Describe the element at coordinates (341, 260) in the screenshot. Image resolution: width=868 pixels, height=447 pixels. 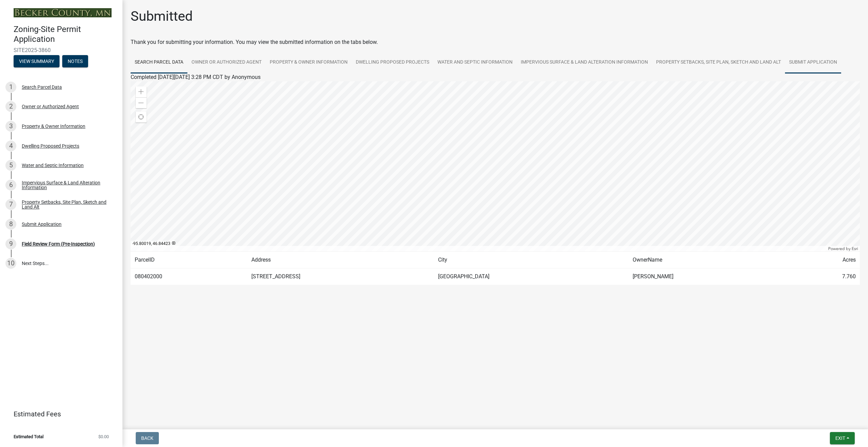
I see `td: Address` at that location.